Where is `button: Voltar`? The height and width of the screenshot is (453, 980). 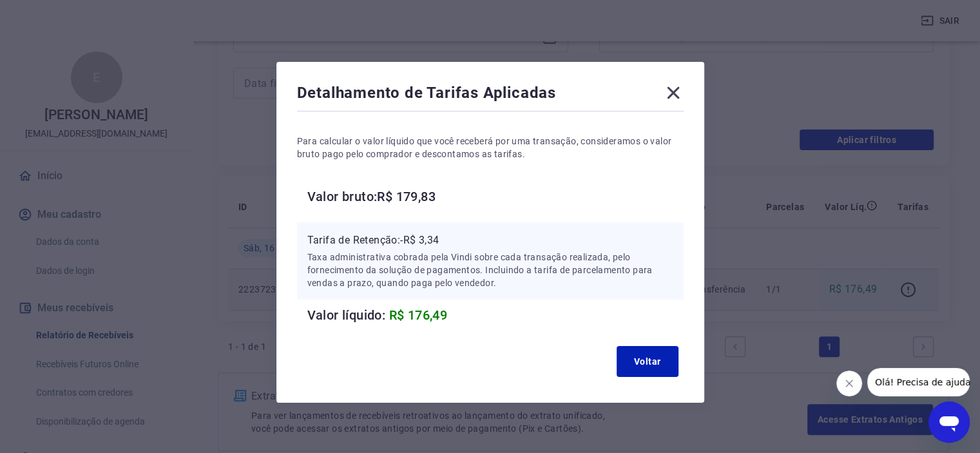
button: Voltar is located at coordinates (648, 361).